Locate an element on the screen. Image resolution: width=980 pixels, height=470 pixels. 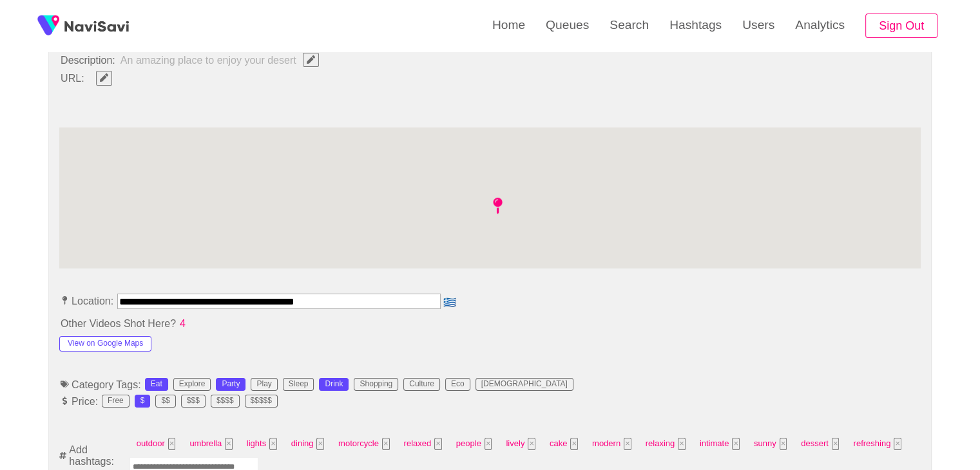
div: Eat is located at coordinates (157, 384).